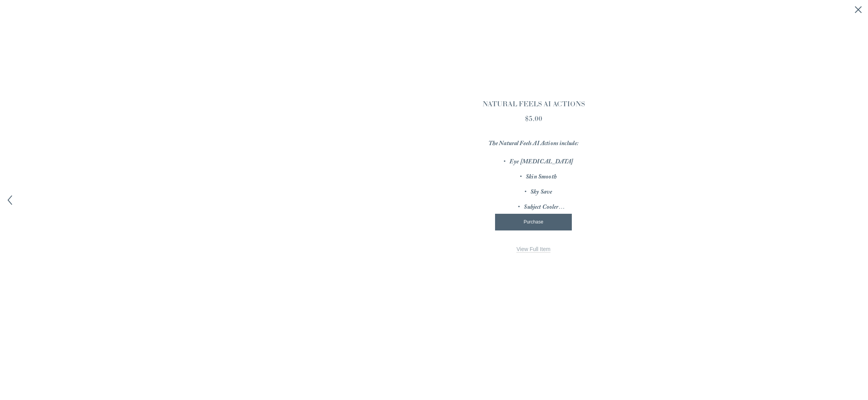  What do you see at coordinates (533, 249) in the screenshot?
I see `a: View Full Item` at bounding box center [533, 249].